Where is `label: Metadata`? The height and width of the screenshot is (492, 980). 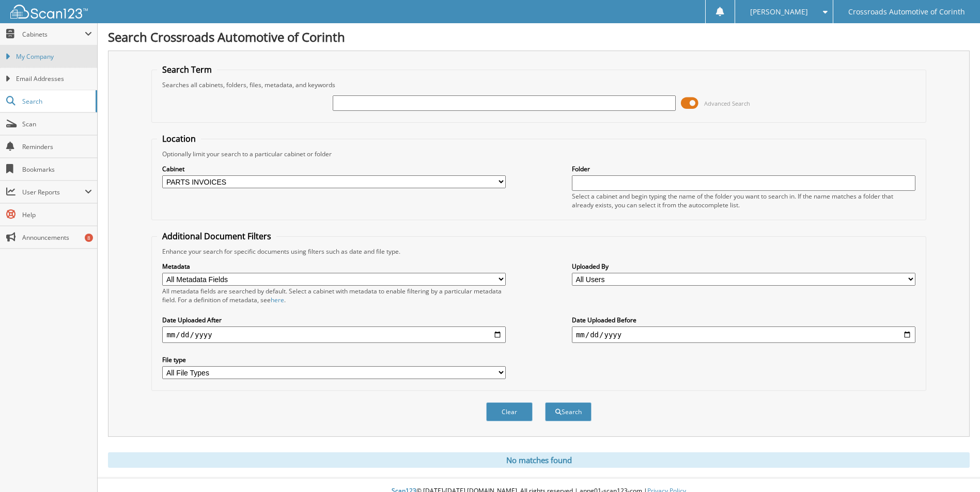
label: Metadata is located at coordinates (334, 266).